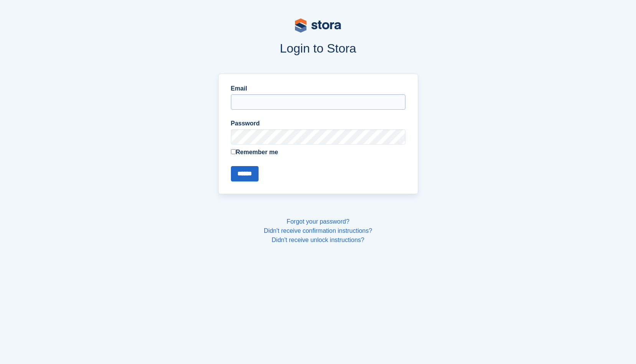 The width and height of the screenshot is (636, 364). What do you see at coordinates (318, 230) in the screenshot?
I see `a: Didn't receive confirmation instructions?` at bounding box center [318, 230].